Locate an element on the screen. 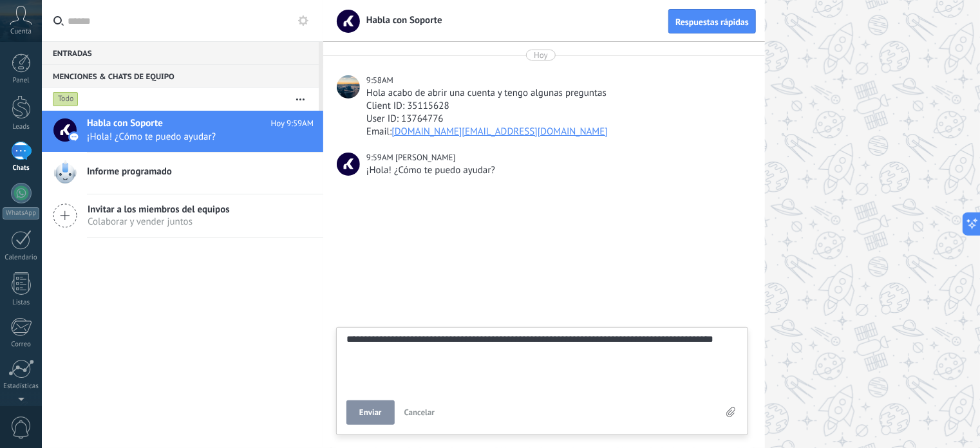 This screenshot has width=980, height=448. div: WhatsApp is located at coordinates (21, 213).